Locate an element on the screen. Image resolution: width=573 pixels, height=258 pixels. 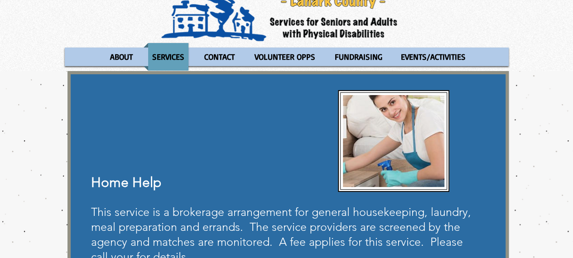
p: EVENTS/ACTIVITIES is located at coordinates (433, 57).